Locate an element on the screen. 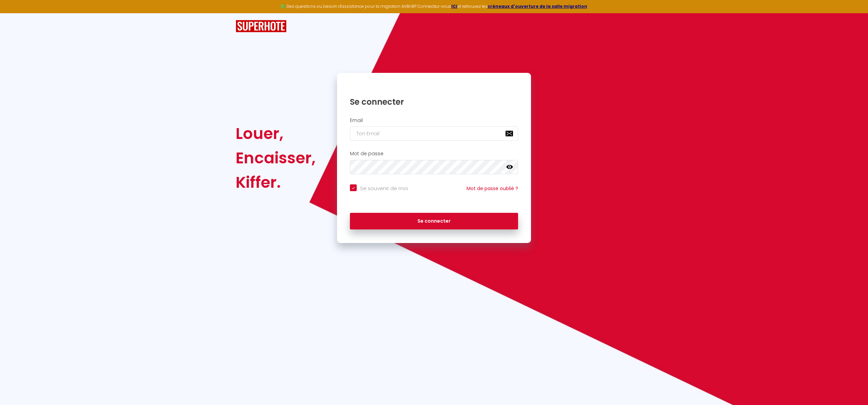 The image size is (868, 405). strong: ICI is located at coordinates (455, 6).